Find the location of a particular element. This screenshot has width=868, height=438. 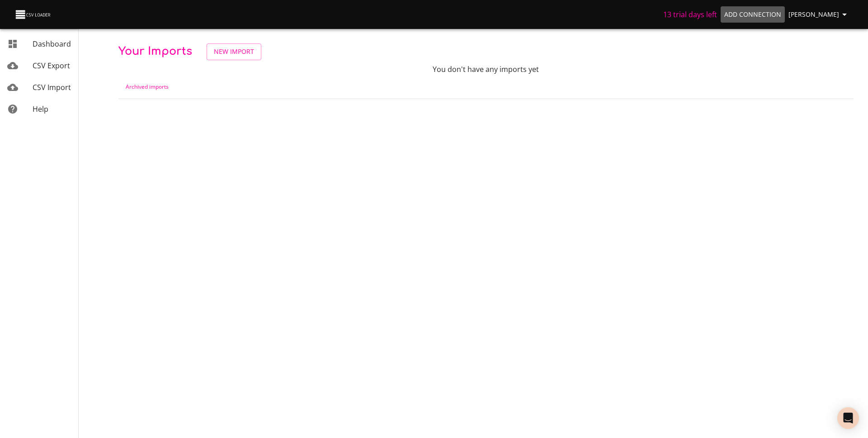

a: Add Connection is located at coordinates (753, 15).